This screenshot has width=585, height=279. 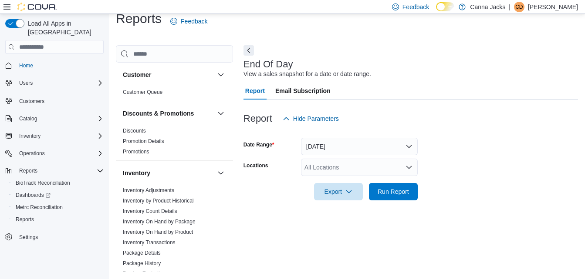 What do you see at coordinates (158, 232) in the screenshot?
I see `span: Inventory On Hand by Product` at bounding box center [158, 232].